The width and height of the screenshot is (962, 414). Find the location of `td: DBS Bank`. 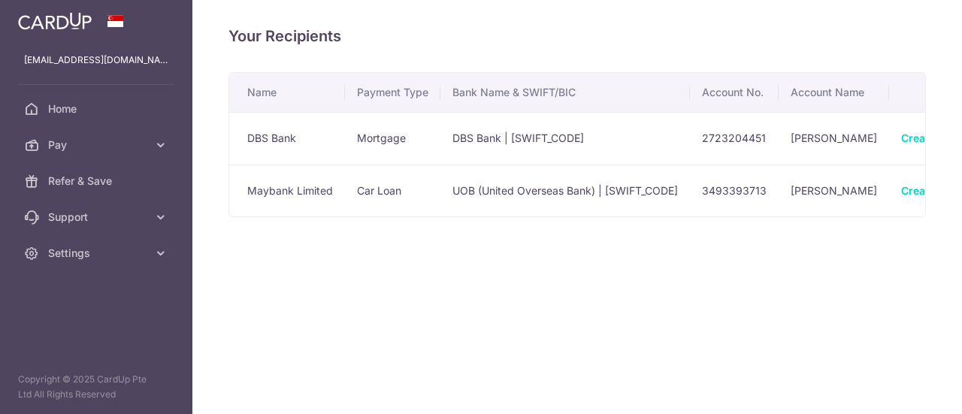

td: DBS Bank is located at coordinates (287, 138).